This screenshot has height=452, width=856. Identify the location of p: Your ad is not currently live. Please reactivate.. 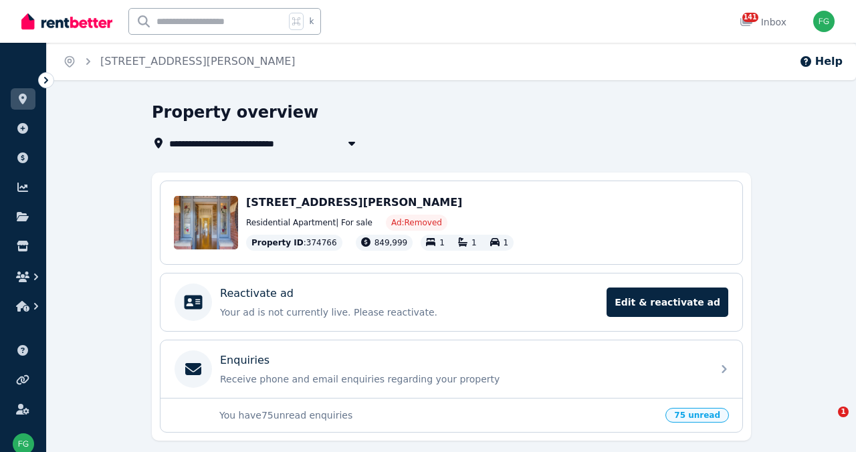
(409, 312).